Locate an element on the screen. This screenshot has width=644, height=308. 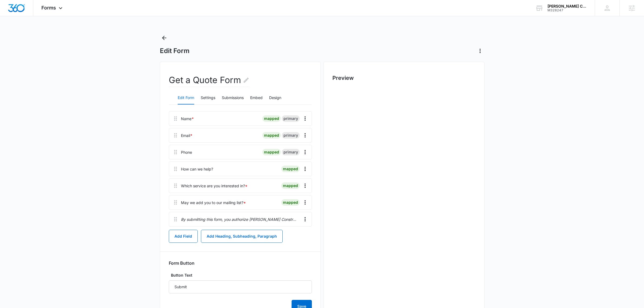
div: Which service are you interested in? is located at coordinates (214, 186).